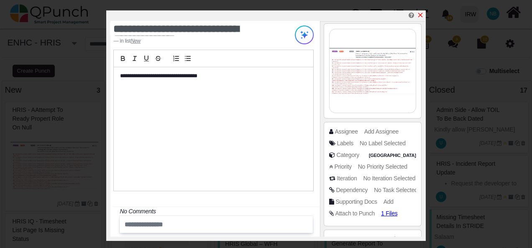 The width and height of the screenshot is (532, 248). Describe the element at coordinates (382, 167) in the screenshot. I see `span: No Priority Selected` at that location.